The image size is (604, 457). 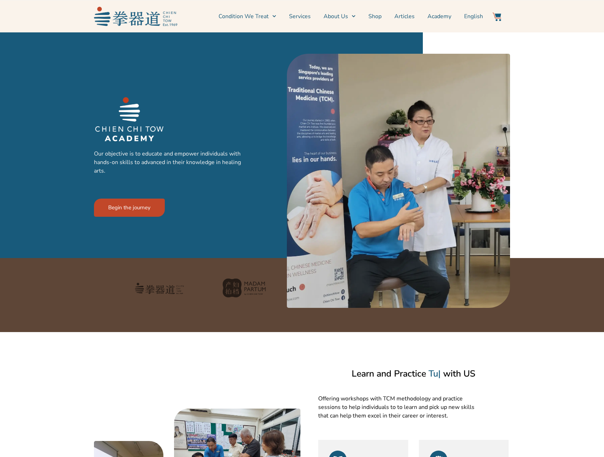 I want to click on a: Articles, so click(x=404, y=16).